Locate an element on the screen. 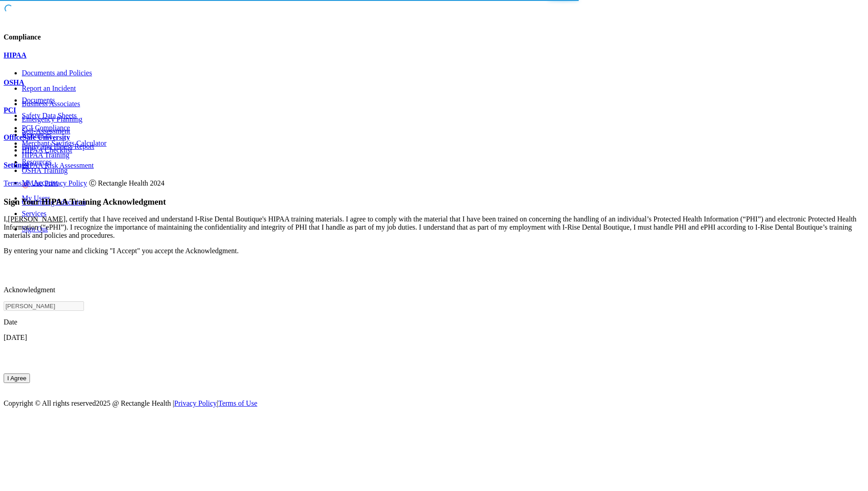  button: I Agree is located at coordinates (17, 378).